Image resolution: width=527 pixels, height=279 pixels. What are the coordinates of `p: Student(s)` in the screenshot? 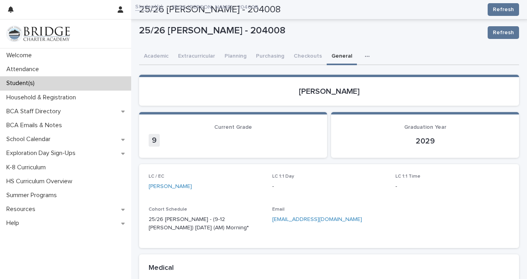 It's located at (22, 83).